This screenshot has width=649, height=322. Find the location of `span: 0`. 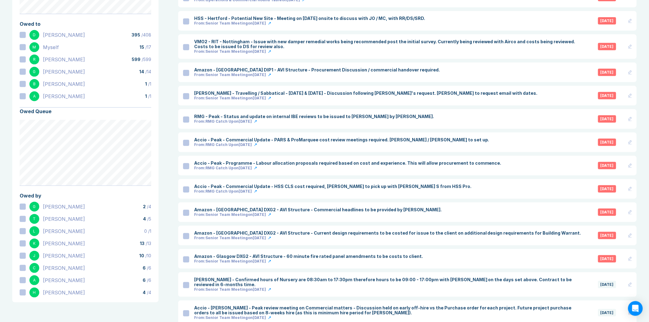

span: 0 is located at coordinates (145, 231).